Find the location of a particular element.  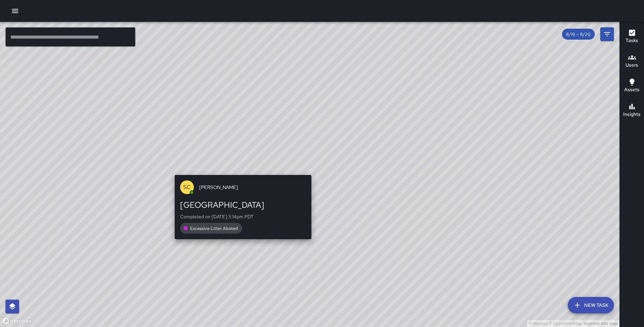

h6: Assets is located at coordinates (632, 90).